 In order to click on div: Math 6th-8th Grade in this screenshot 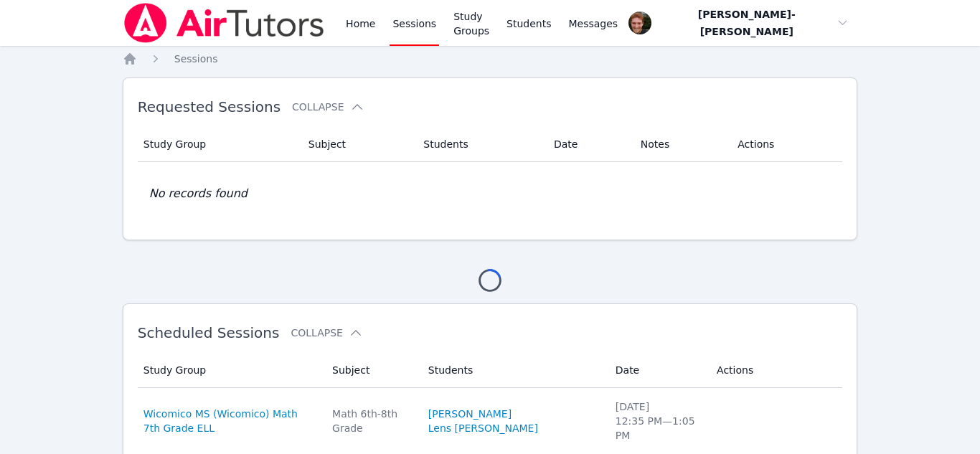, I will do `click(371, 421)`.